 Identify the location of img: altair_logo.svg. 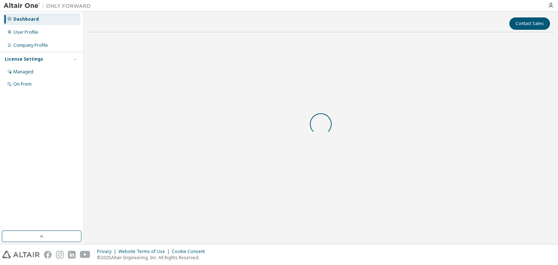
(21, 255).